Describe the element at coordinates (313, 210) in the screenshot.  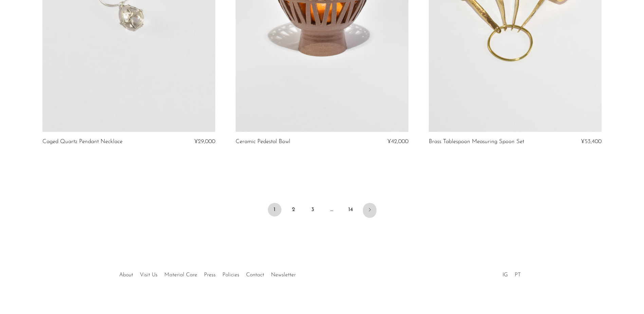
I see `a: 3` at that location.